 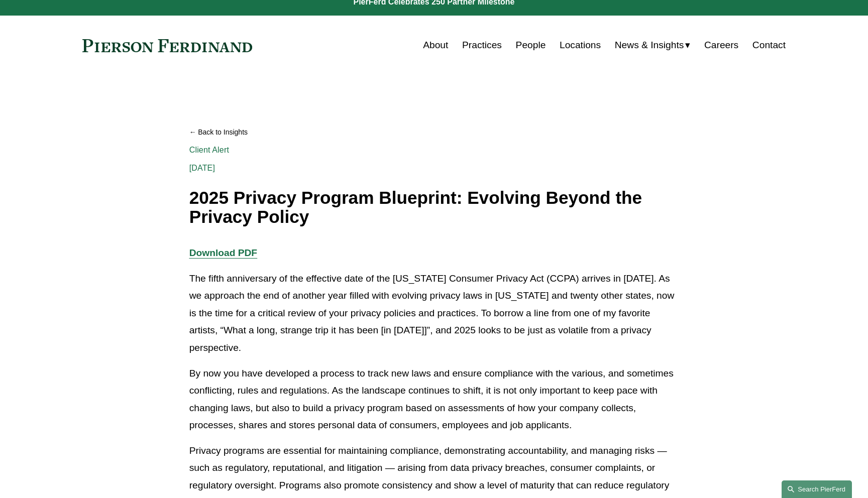 What do you see at coordinates (817, 489) in the screenshot?
I see `a: Search this site` at bounding box center [817, 489].